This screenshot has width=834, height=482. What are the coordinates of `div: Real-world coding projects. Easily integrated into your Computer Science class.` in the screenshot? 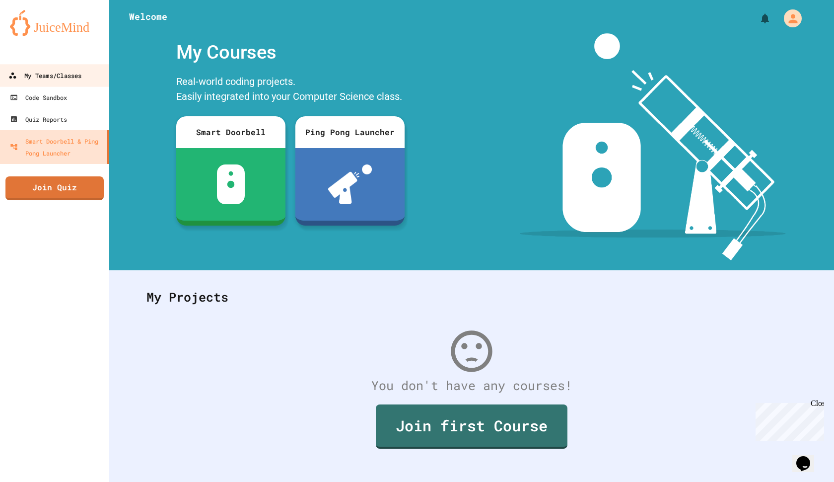 It's located at (291, 90).